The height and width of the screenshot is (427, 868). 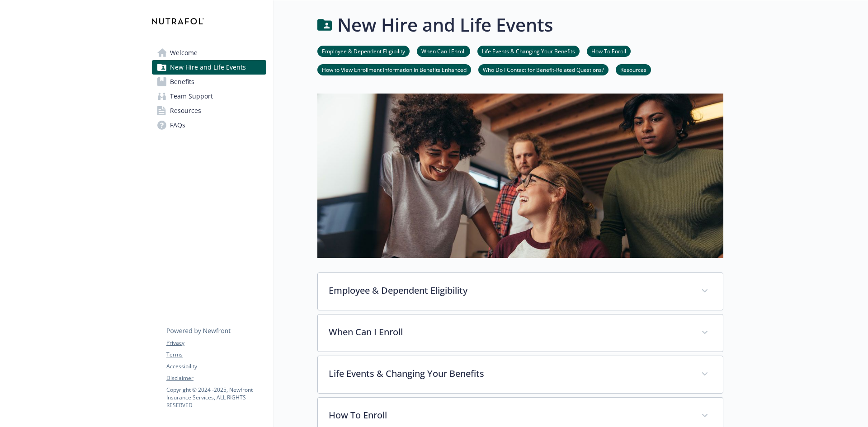 What do you see at coordinates (510, 415) in the screenshot?
I see `p: How To Enroll` at bounding box center [510, 415].